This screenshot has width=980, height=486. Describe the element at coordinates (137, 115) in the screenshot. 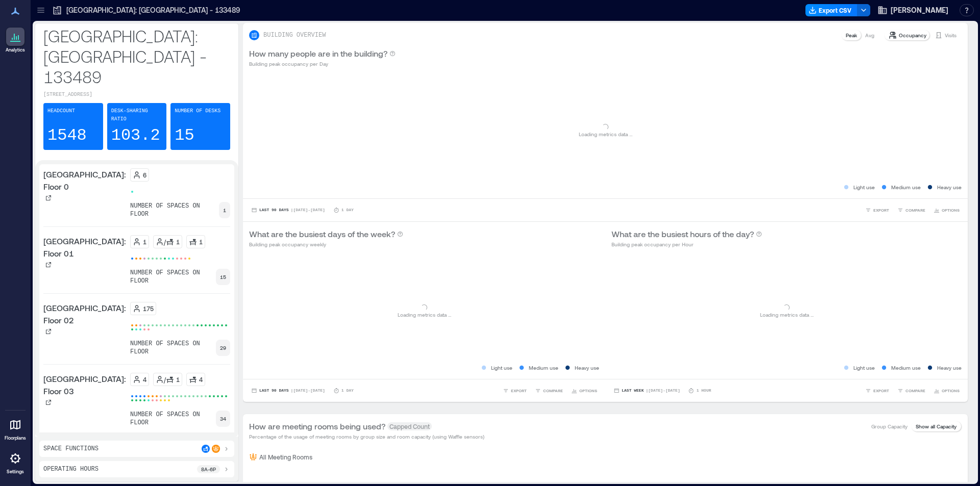

I see `p: Desk-sharing ratio` at that location.